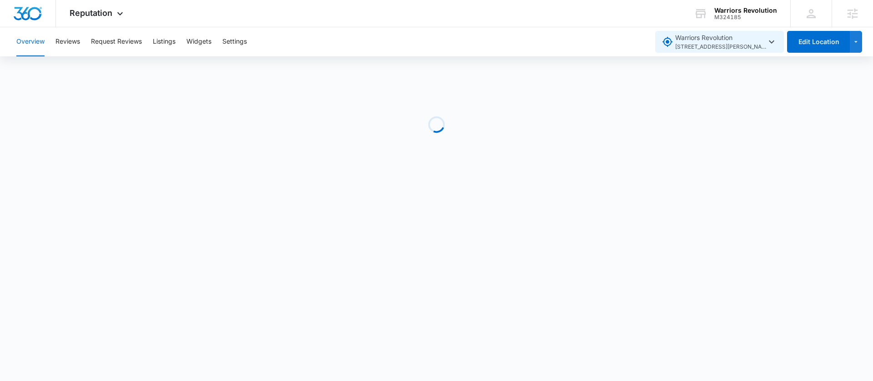  I want to click on button: Request Reviews, so click(116, 42).